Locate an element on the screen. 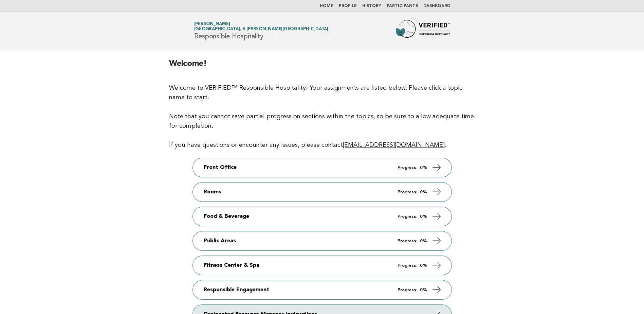  a: Fitness Center & Spa Progress: 0% is located at coordinates (322, 265).